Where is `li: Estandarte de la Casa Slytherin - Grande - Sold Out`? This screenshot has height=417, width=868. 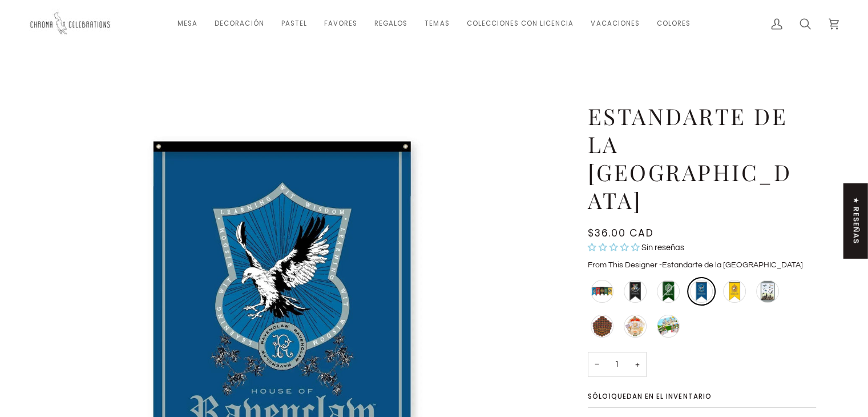
li: Estandarte de la Casa Slytherin - Grande - Sold Out is located at coordinates (668, 291).